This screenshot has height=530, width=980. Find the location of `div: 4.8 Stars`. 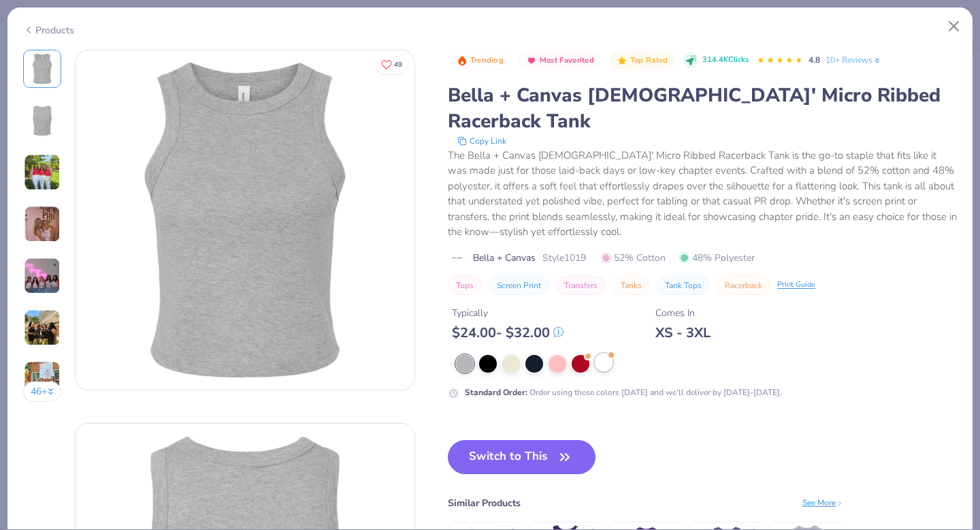

div: 4.8 Stars is located at coordinates (780, 61).